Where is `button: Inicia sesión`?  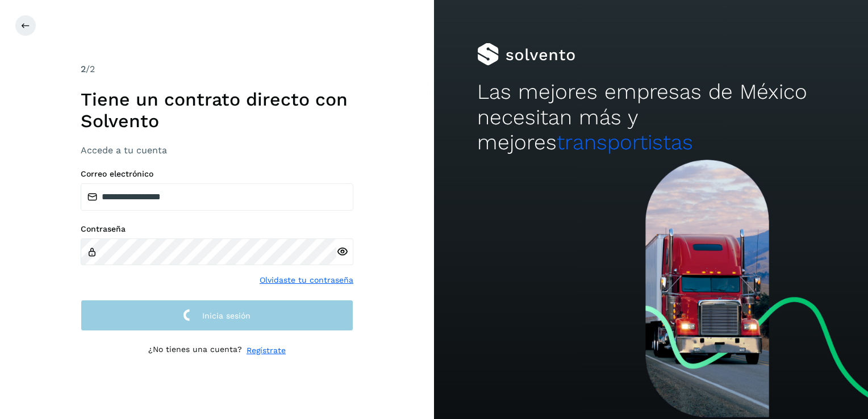 button: Inicia sesión is located at coordinates (217, 315).